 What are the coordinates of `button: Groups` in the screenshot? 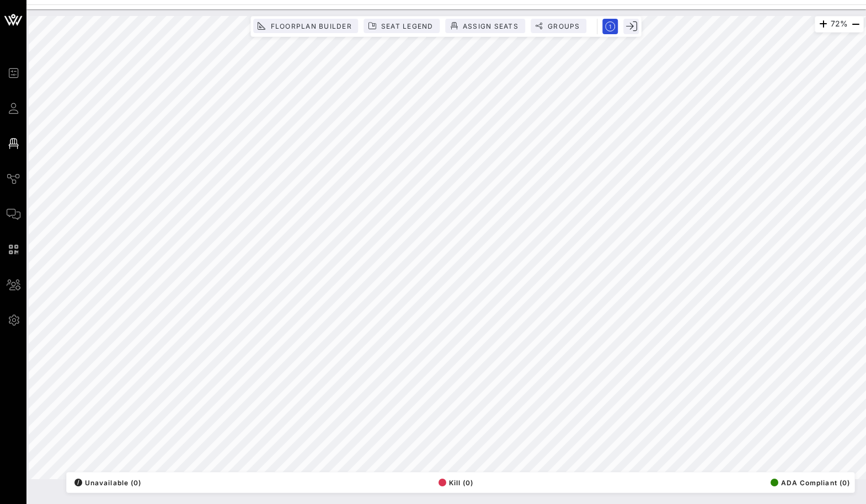 It's located at (559, 26).